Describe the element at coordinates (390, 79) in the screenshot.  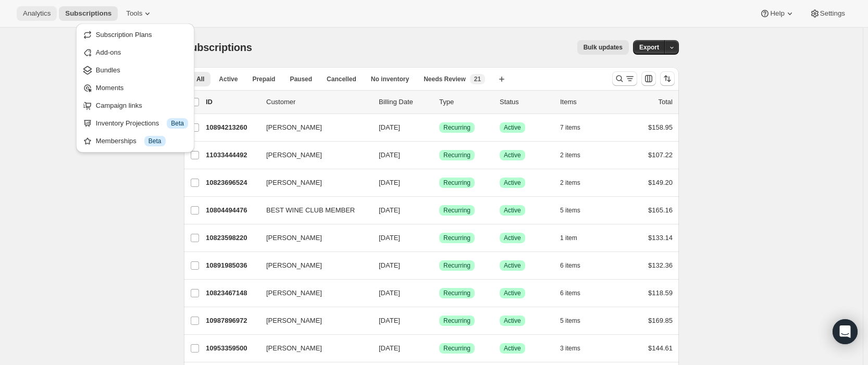
I see `span: No inventory` at that location.